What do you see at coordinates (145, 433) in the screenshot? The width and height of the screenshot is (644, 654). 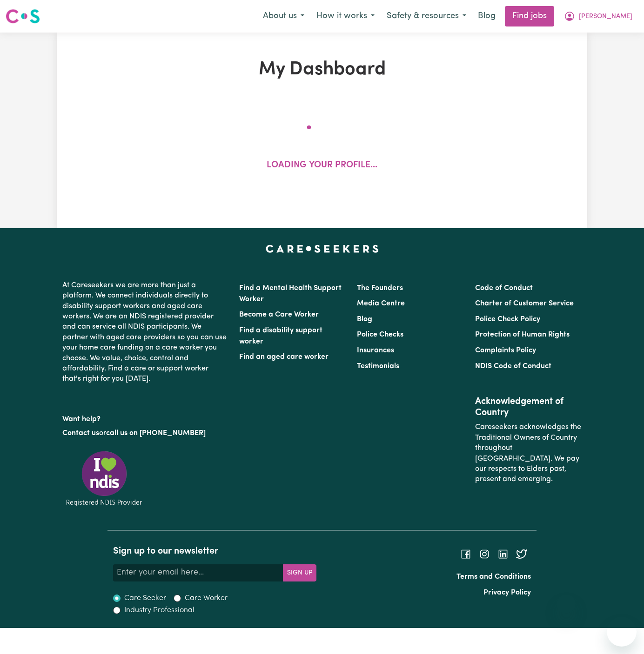 I see `p: or` at bounding box center [145, 433].